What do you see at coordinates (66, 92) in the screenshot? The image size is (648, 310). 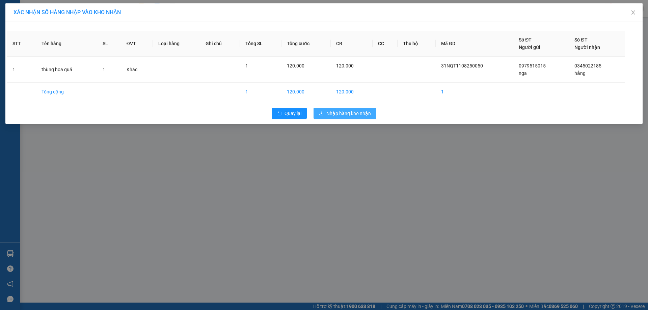 I see `td: Tổng cộng` at bounding box center [66, 92].